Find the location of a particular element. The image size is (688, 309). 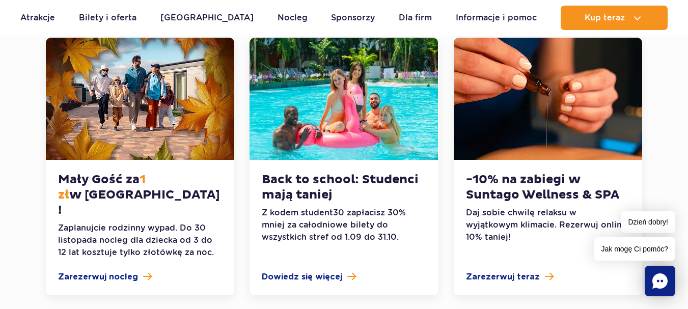

span: Zarezerwuj teraz is located at coordinates (503, 277).